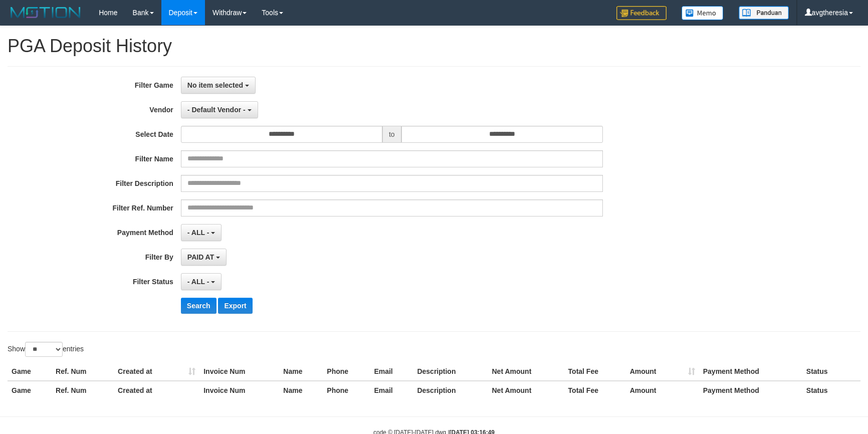 The width and height of the screenshot is (868, 434). I want to click on span: PAID AT, so click(200, 257).